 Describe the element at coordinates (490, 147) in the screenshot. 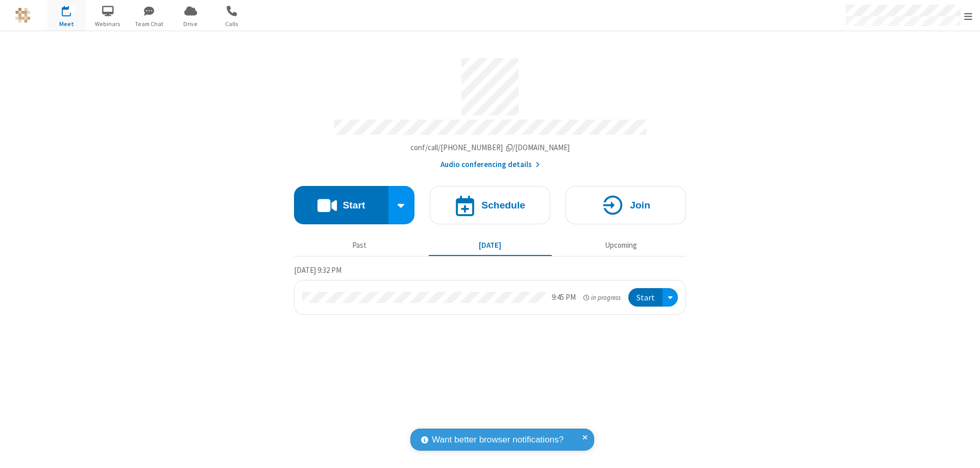

I see `span: Copy my meeting room link` at that location.